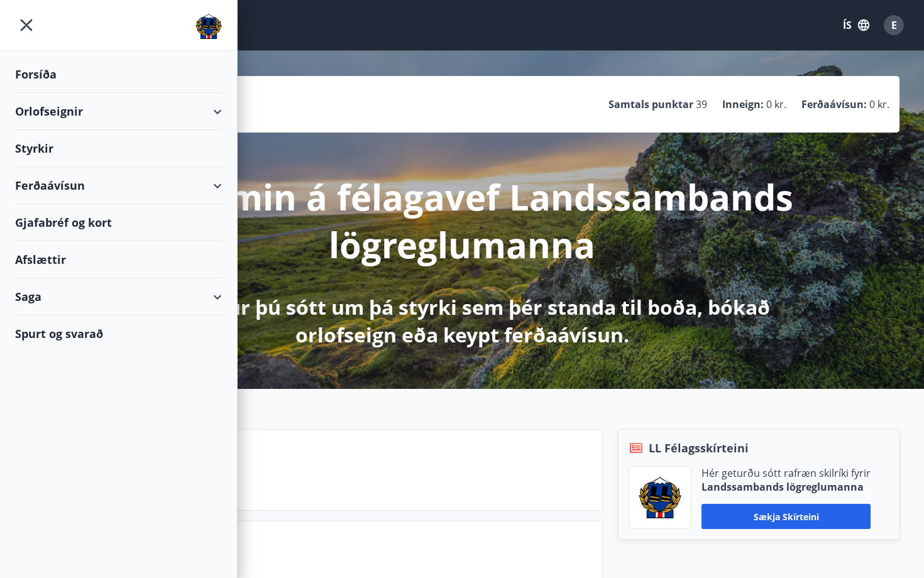 The height and width of the screenshot is (578, 924). I want to click on div: Afslættir, so click(118, 259).